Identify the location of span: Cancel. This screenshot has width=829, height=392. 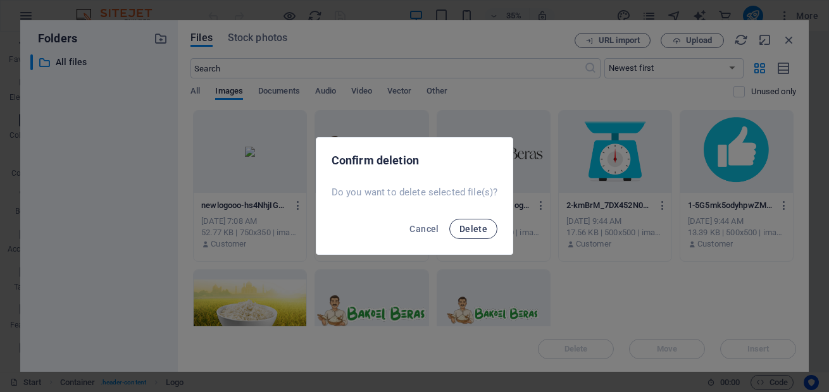
(424, 229).